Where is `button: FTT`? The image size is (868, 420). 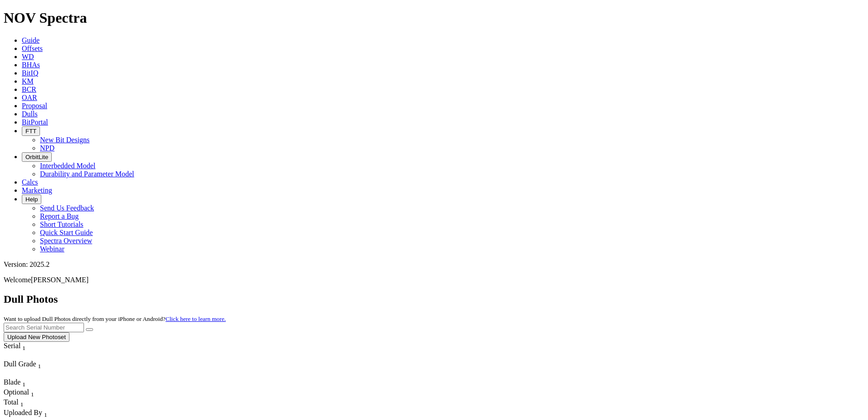
button: FTT is located at coordinates (31, 131).